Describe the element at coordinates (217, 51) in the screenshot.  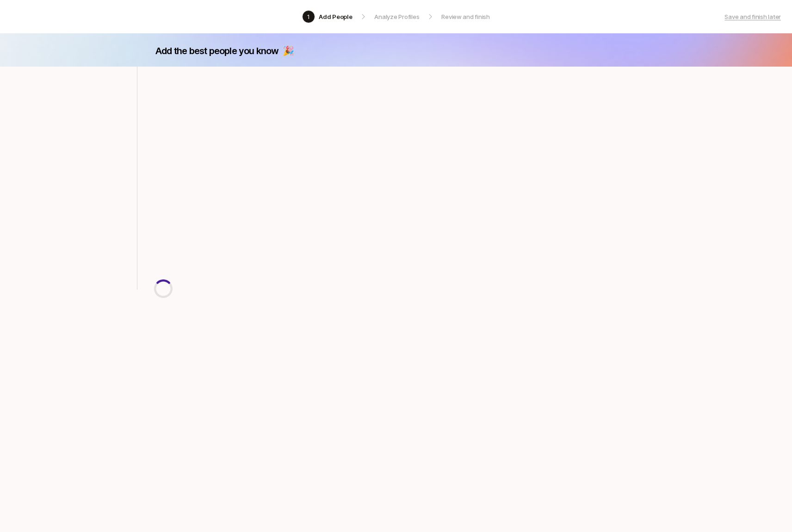
I see `p: Add the best people you know` at that location.